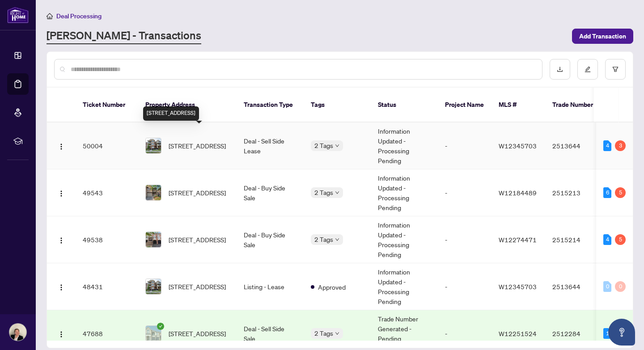 This screenshot has height=350, width=644. Describe the element at coordinates (161, 326) in the screenshot. I see `span: check-circle` at that location.